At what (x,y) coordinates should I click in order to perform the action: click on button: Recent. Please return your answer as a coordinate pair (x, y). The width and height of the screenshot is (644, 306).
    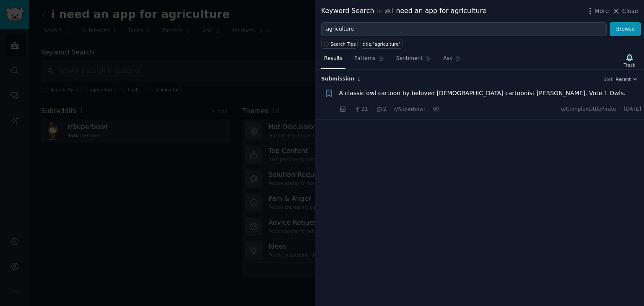
    Looking at the image, I should click on (626, 79).